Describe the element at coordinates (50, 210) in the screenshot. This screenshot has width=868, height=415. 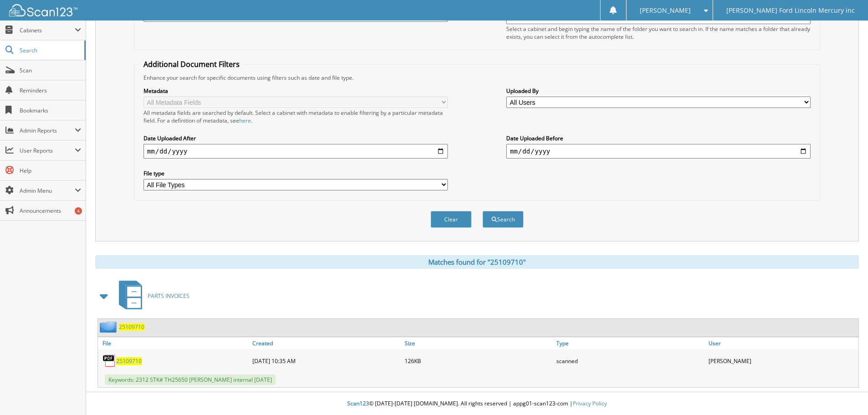
I see `span: Announcements` at that location.